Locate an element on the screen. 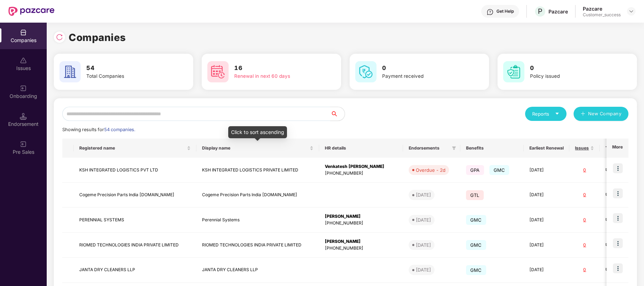 The image size is (644, 286). div: Renewal in next 60 days is located at coordinates (276, 76).